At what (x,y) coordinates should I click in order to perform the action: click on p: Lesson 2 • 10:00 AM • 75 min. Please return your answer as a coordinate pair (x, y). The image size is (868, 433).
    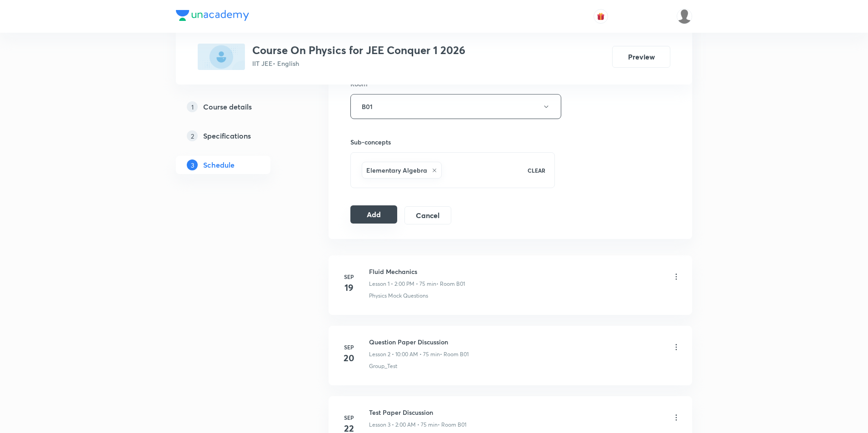
    Looking at the image, I should click on (404, 355).